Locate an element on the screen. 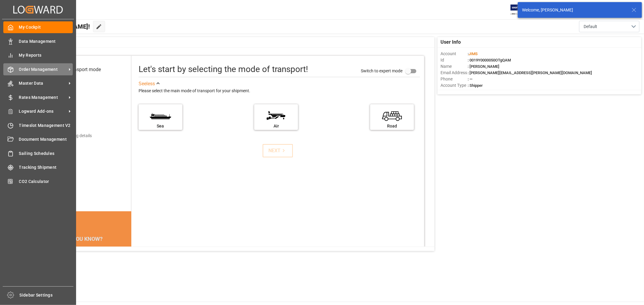 Image resolution: width=644 pixels, height=305 pixels. span: My Cockpit is located at coordinates (46, 27).